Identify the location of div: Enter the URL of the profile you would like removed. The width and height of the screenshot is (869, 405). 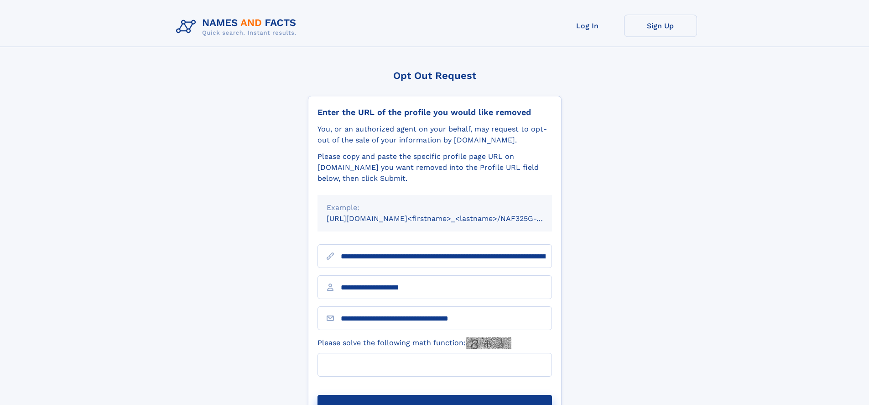
(435, 112).